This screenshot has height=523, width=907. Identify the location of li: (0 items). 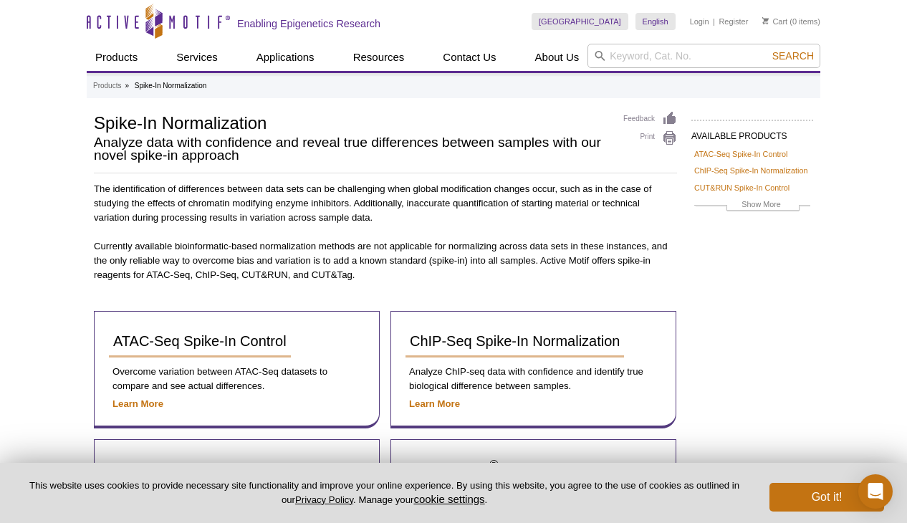
(791, 22).